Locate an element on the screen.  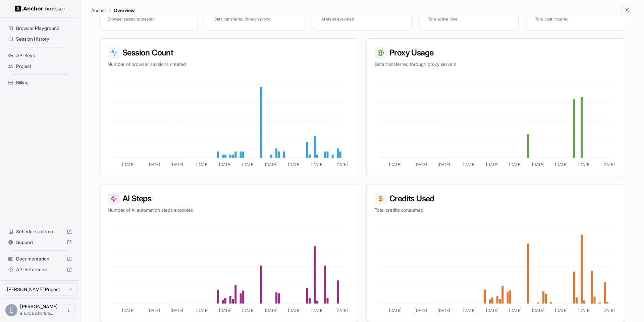
p: Anchor is located at coordinates (99, 10).